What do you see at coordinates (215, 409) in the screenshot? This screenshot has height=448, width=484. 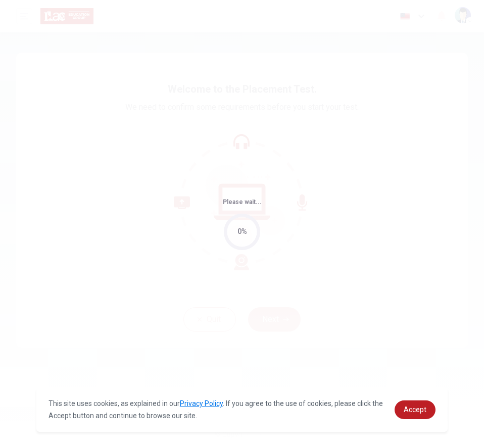 I see `span: This site uses cookies, as explained in our . If you agree to the use of cookies, please click th...` at bounding box center [215, 409].